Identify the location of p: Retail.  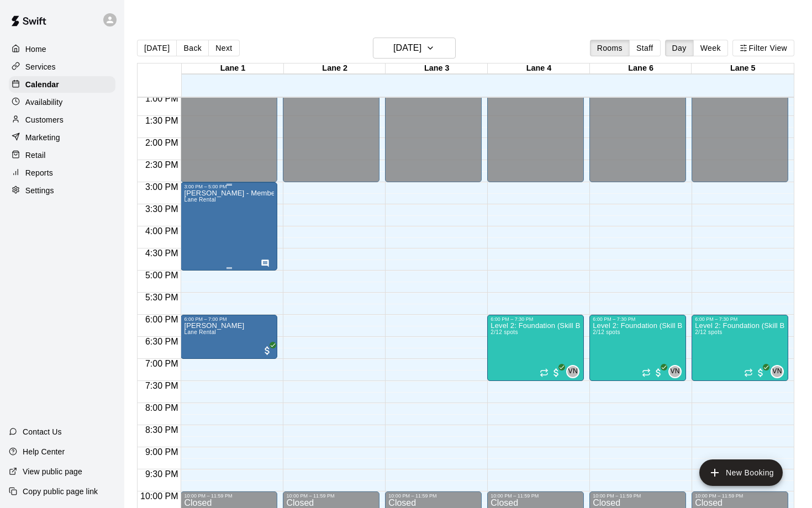
(36, 155).